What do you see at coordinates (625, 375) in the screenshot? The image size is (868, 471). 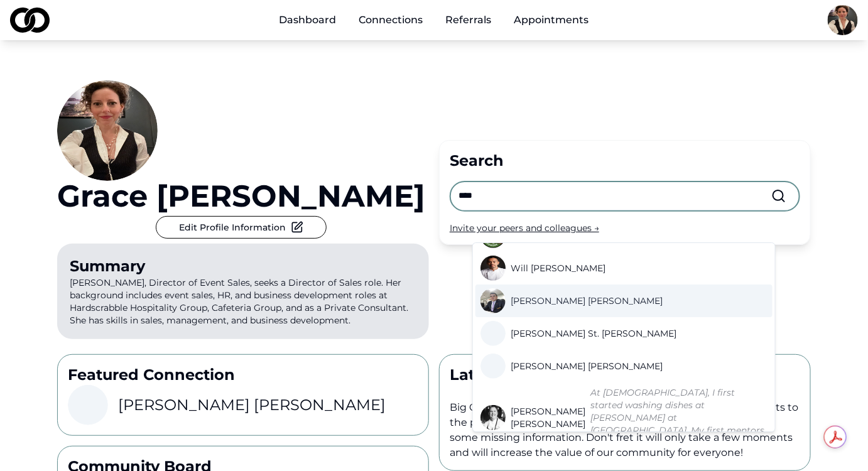 I see `p: Latest News` at bounding box center [625, 375].